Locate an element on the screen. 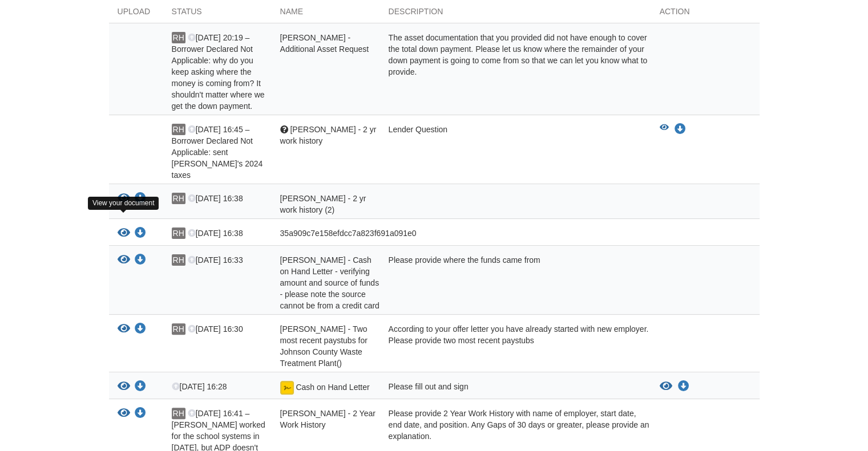 Image resolution: width=868 pixels, height=451 pixels. div: Upload is located at coordinates (135, 14).